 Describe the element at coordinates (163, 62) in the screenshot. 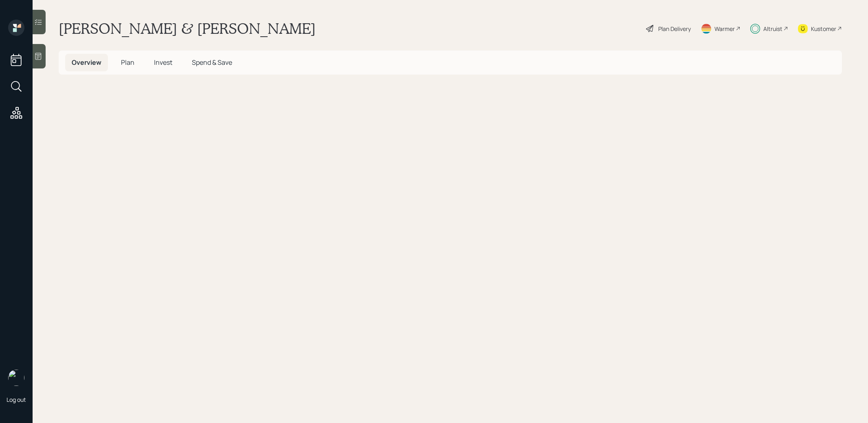

I see `span: Invest` at that location.